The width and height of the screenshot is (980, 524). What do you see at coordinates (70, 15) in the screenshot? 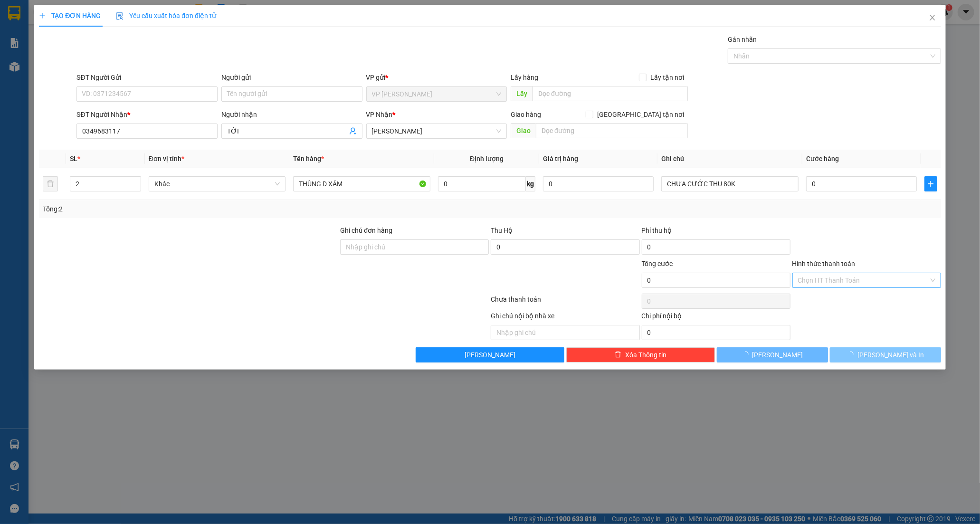
I see `span: TẠO ĐƠN HÀNG` at bounding box center [70, 15].